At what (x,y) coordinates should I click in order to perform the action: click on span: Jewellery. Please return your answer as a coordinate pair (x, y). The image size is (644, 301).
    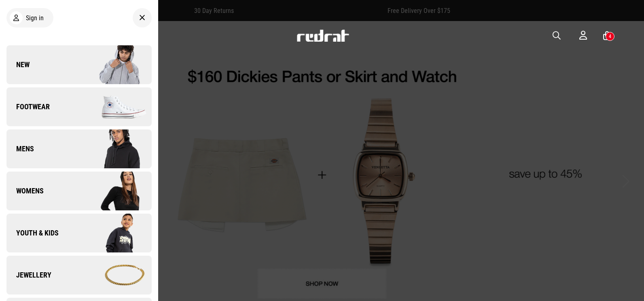
    Looking at the image, I should click on (29, 275).